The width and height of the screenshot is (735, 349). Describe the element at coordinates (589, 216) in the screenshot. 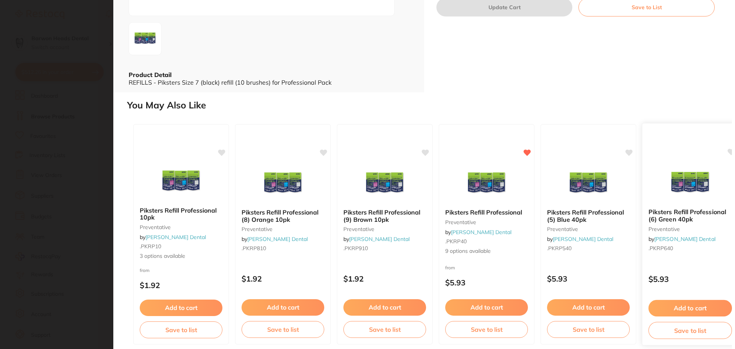

I see `b: Piksters Refill Professional (5) Blue 40pk` at that location.